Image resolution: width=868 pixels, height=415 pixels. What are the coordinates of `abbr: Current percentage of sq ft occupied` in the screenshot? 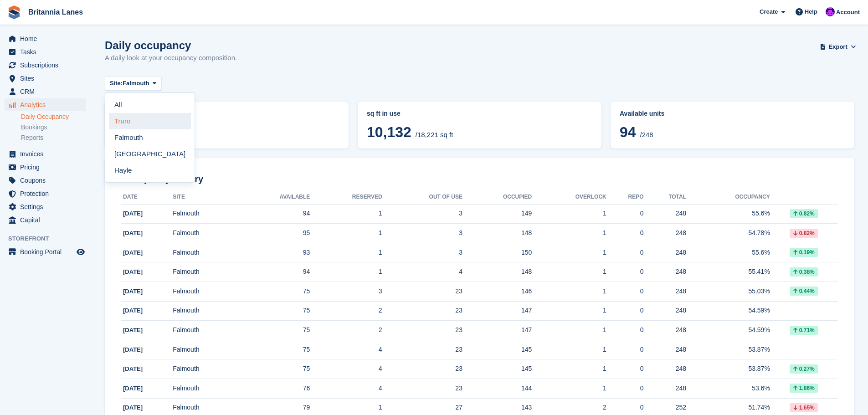 It's located at (226, 113).